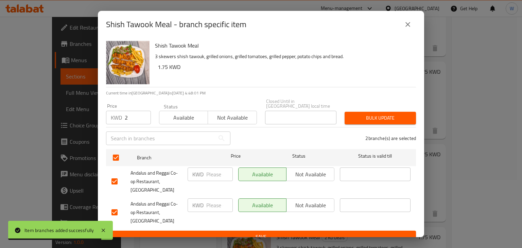 The width and height of the screenshot is (522, 248). What do you see at coordinates (128, 63) in the screenshot?
I see `img: Shish Tawook Meal` at bounding box center [128, 63].